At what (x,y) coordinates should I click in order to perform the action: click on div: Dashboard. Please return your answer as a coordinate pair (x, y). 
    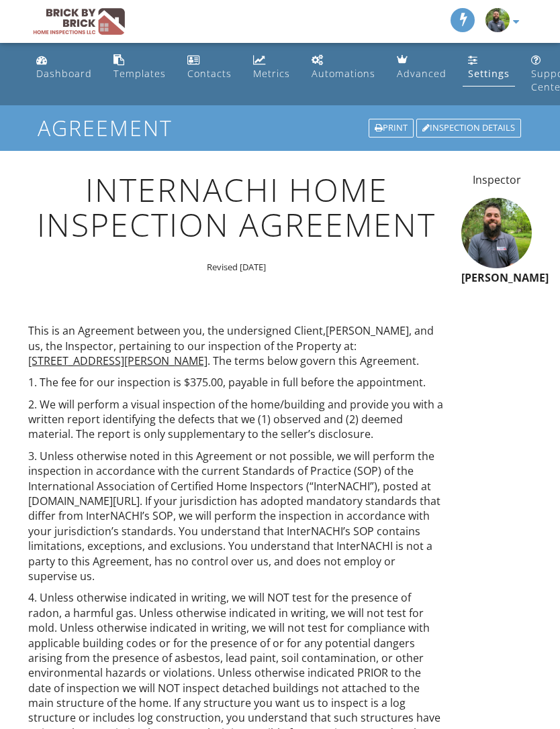
    Looking at the image, I should click on (64, 73).